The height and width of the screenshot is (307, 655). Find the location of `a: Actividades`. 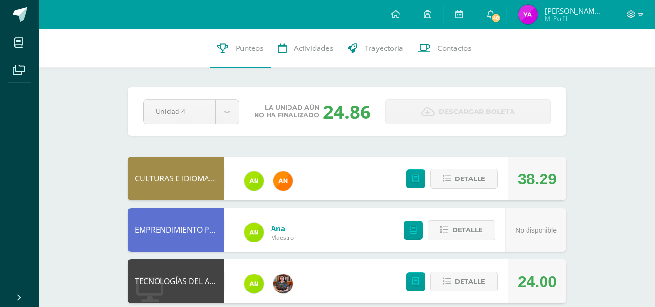

a: Actividades is located at coordinates (305, 48).